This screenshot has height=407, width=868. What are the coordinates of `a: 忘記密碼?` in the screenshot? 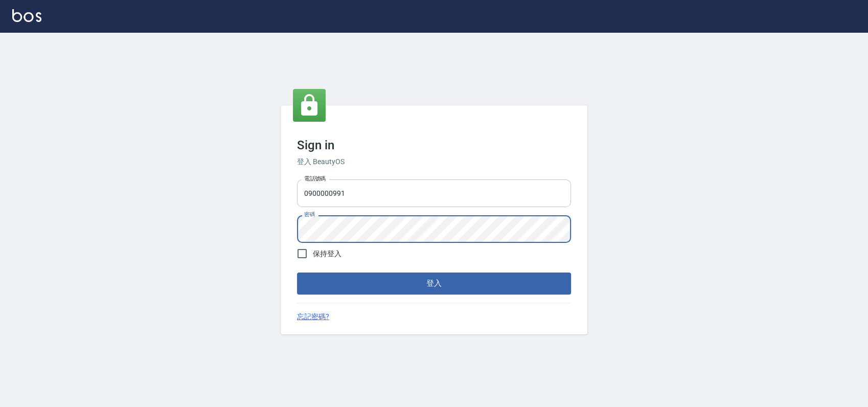 It's located at (313, 317).